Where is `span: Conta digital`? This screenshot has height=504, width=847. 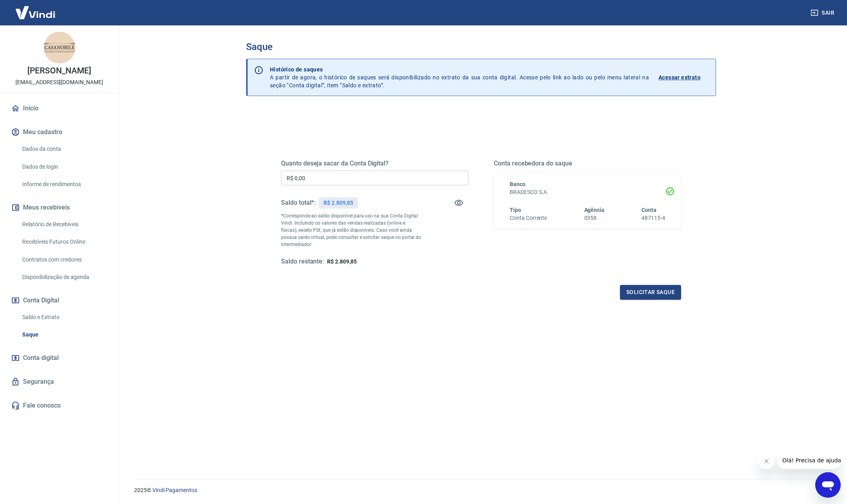 span: Conta digital is located at coordinates (40, 358).